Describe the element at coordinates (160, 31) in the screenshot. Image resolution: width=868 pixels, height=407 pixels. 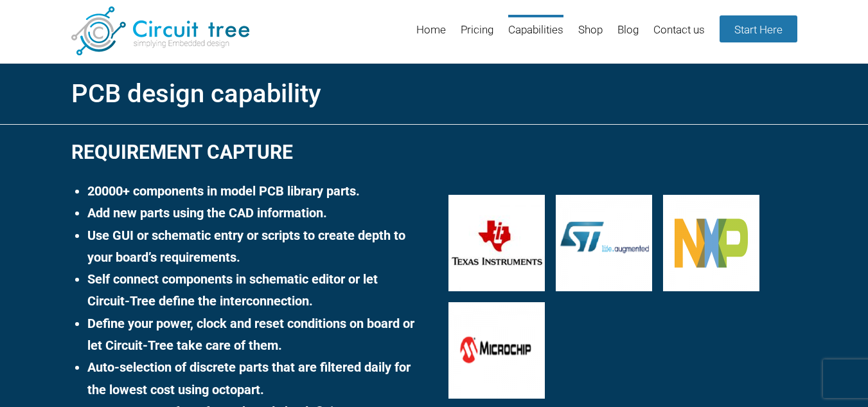
I see `img: Circuit Tree` at that location.